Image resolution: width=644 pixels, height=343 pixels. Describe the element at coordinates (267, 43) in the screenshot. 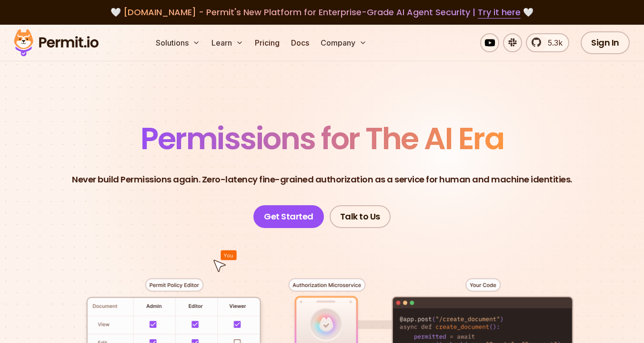

I see `a: Pricing` at that location.